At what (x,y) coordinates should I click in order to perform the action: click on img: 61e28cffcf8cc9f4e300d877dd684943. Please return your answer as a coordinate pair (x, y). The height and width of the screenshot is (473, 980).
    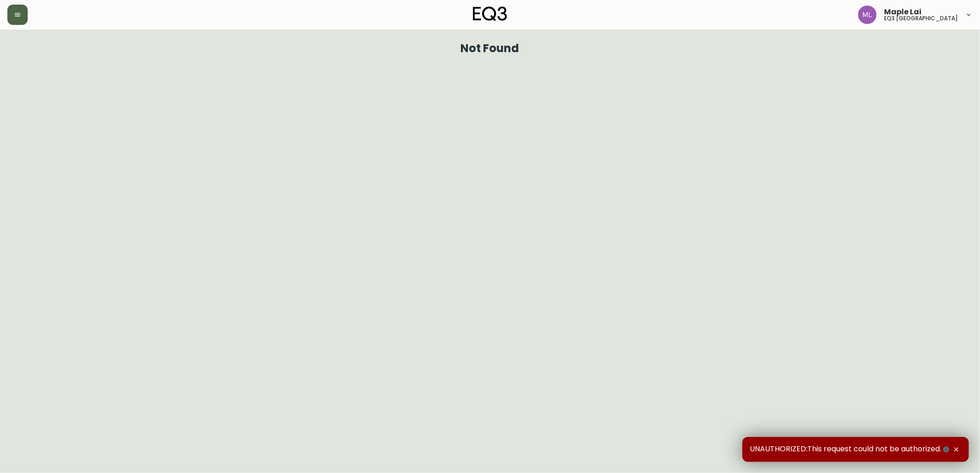
    Looking at the image, I should click on (867, 14).